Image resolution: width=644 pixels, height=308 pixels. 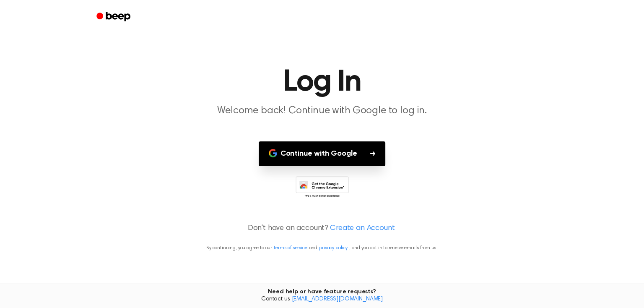 I want to click on p: Welcome back! Continue with Google to log in., so click(x=322, y=111).